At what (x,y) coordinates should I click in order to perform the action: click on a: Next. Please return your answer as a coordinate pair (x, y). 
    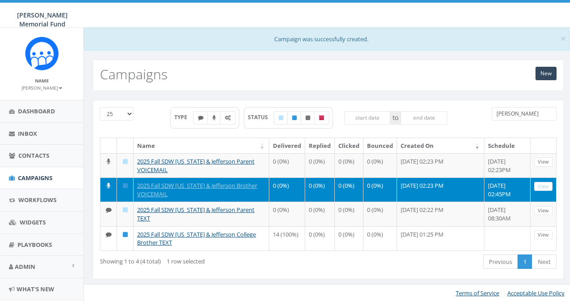
    Looking at the image, I should click on (544, 262).